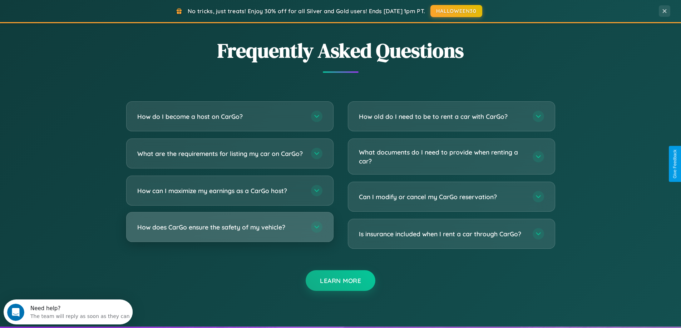 This screenshot has height=328, width=681. What do you see at coordinates (442, 117) in the screenshot?
I see `h3: How old do I need to be to rent a car with CarGo?` at bounding box center [442, 117].